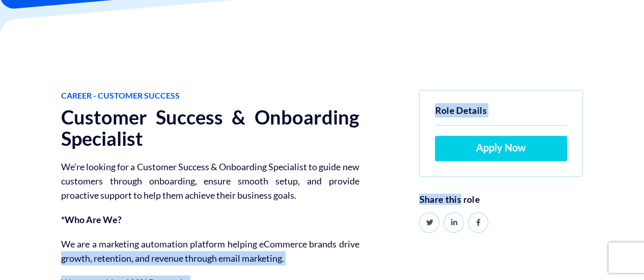  I want to click on span: Career - Customer Success, so click(210, 96).